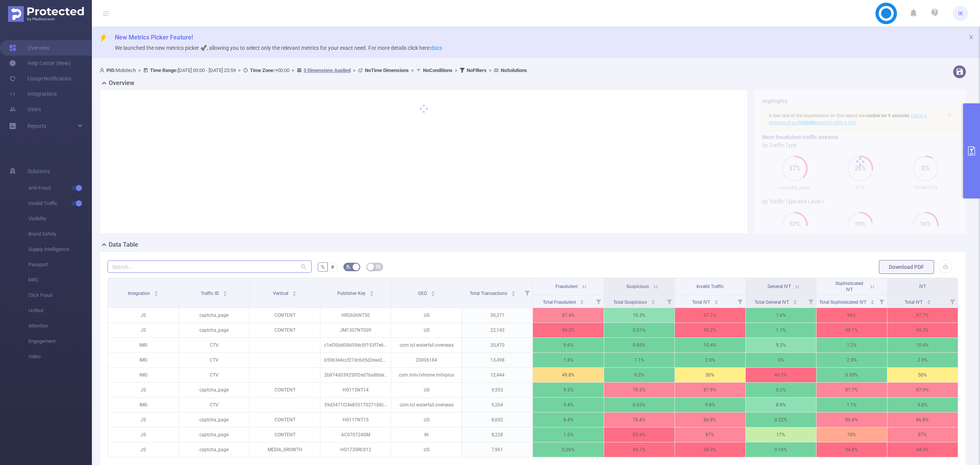 Image resolution: width=980 pixels, height=465 pixels. What do you see at coordinates (60, 264) in the screenshot?
I see `span: Passport` at bounding box center [60, 264].